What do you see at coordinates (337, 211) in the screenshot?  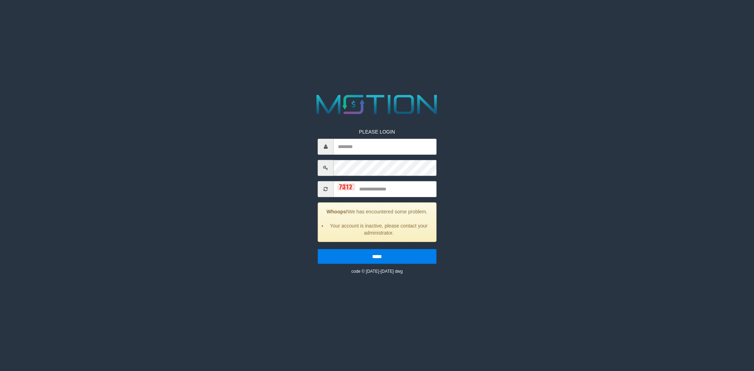 I see `strong: Whoops!` at bounding box center [337, 211].